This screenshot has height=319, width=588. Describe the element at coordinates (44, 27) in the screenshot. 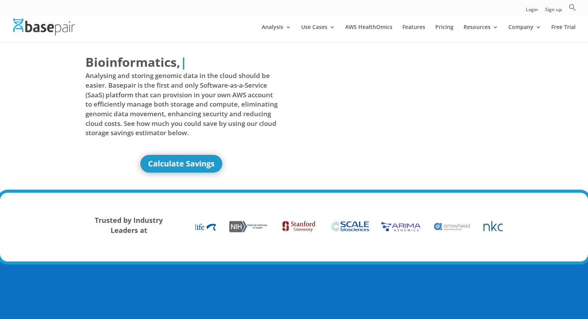

I see `img: Basepair` at that location.